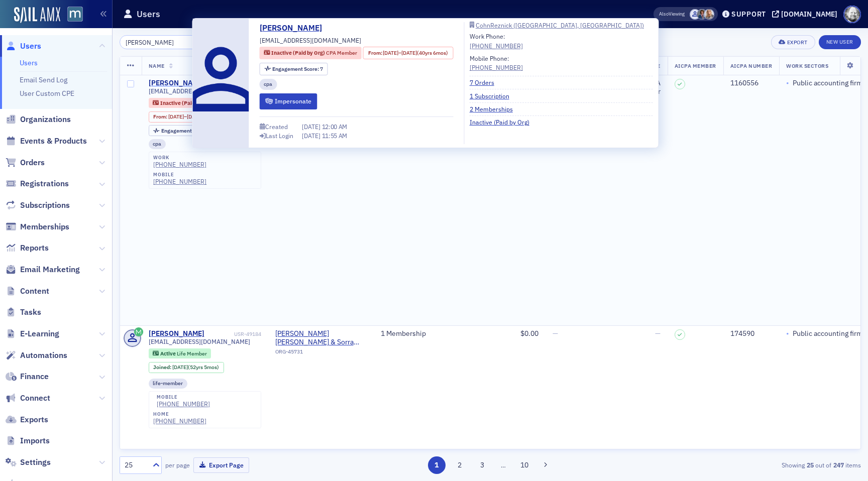  Describe the element at coordinates (36, 355) in the screenshot. I see `a: Automations` at that location.